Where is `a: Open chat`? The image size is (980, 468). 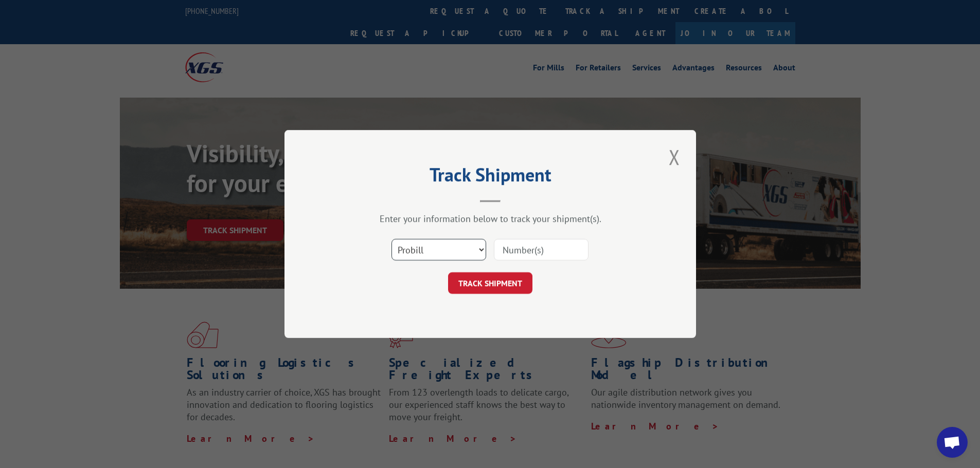 a: Open chat is located at coordinates (952, 442).